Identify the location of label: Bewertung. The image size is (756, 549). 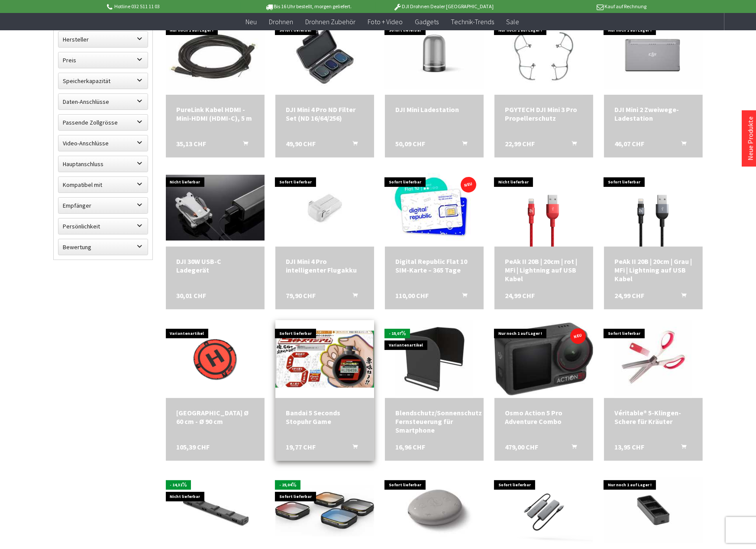
(103, 247).